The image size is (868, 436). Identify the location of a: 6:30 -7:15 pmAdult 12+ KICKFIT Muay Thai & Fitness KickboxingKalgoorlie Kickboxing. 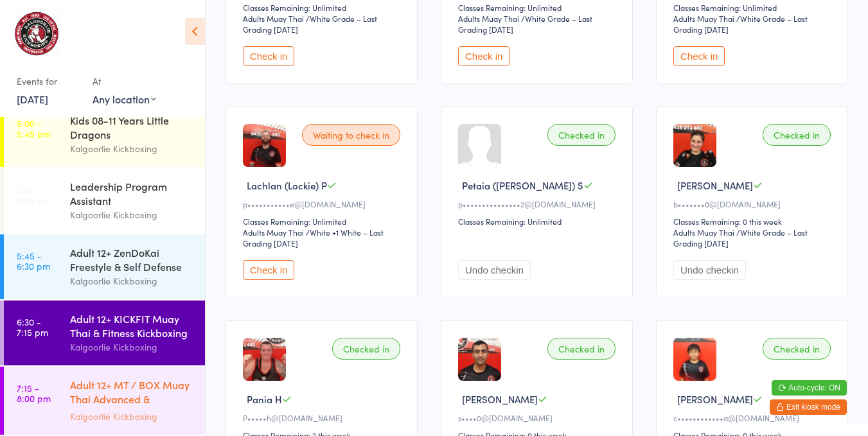
(104, 333).